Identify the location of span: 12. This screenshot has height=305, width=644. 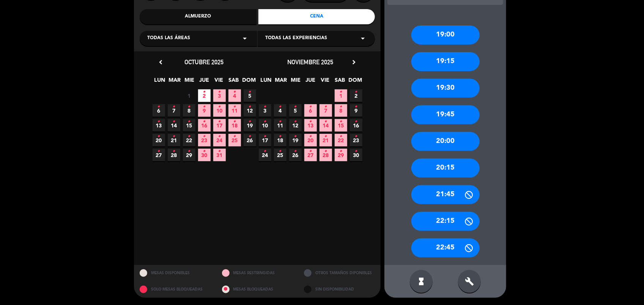
(296, 125).